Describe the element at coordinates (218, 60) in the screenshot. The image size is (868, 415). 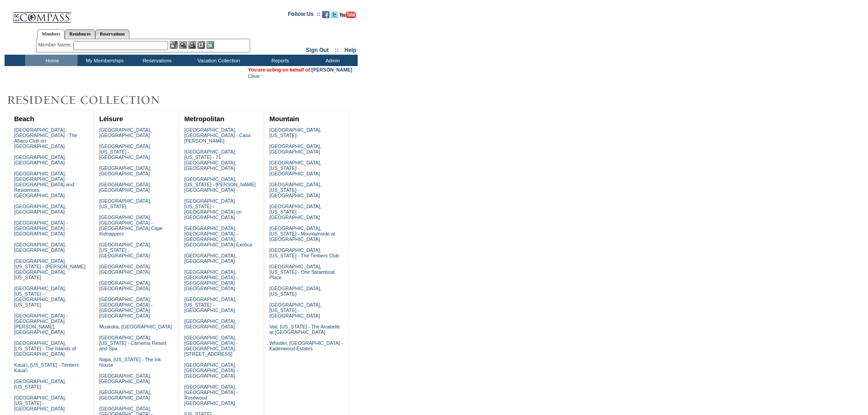
I see `td: Vacation Collection` at that location.